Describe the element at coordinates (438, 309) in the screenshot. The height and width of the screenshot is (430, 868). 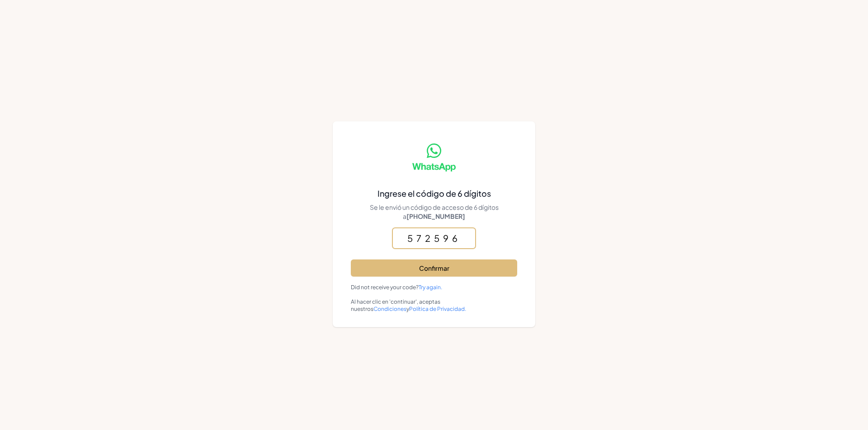
I see `a: Política de Privacidad.` at that location.